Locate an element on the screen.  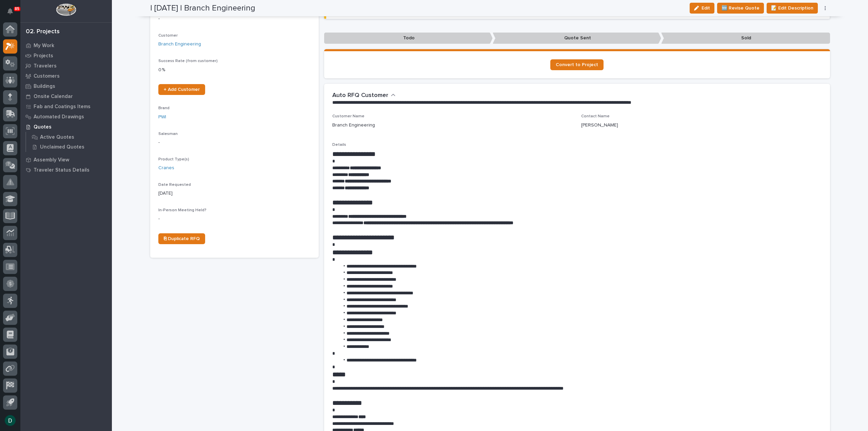
a: Branch Engineering is located at coordinates (180, 44).